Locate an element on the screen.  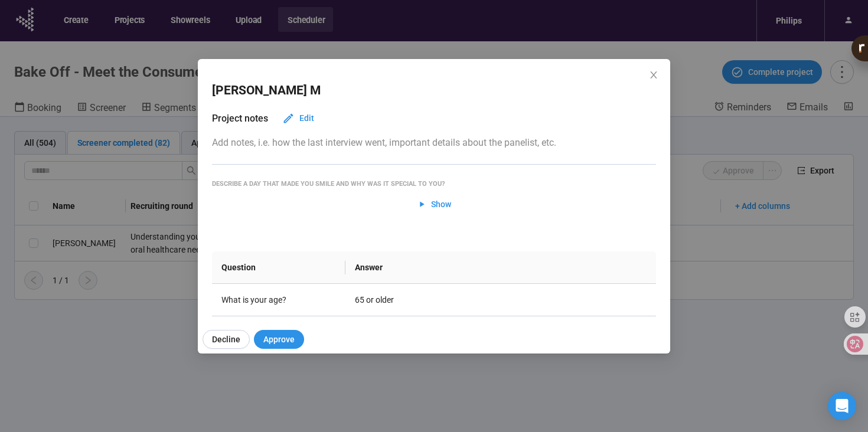
button: Approve is located at coordinates (279, 339).